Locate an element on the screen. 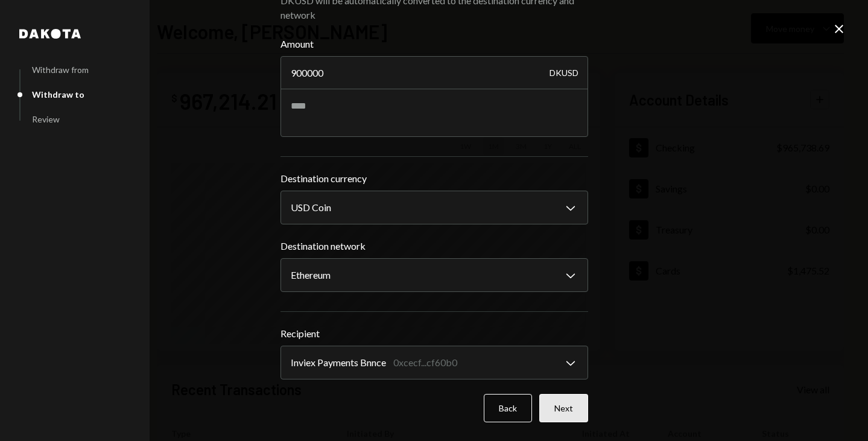  div: Withdraw from is located at coordinates (60, 70).